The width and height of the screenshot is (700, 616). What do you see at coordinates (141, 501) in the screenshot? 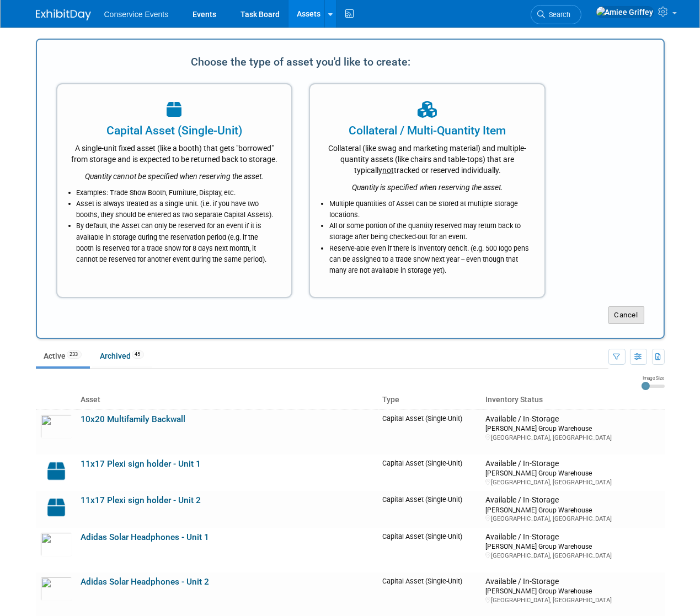
I see `a: 11x17 Plexi sign holder - Unit 2` at bounding box center [141, 501].